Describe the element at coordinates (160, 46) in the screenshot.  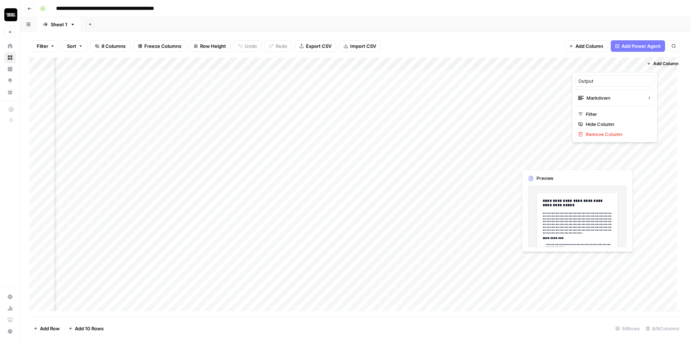
I see `button: Freeze Columns` at that location.